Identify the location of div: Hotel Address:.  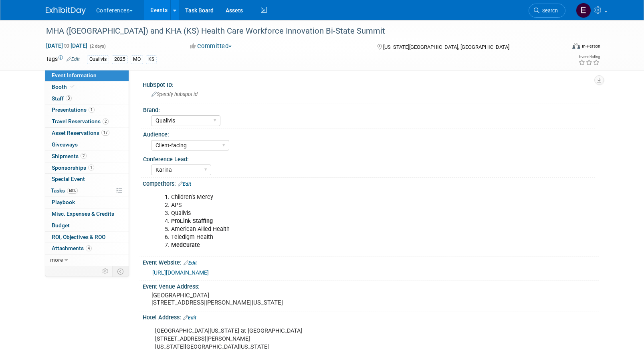
(371, 317).